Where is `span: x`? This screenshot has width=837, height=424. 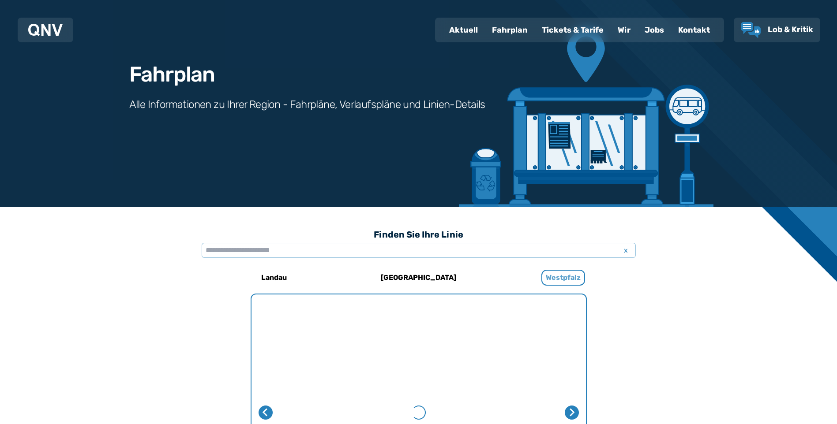
span: x is located at coordinates (626, 251).